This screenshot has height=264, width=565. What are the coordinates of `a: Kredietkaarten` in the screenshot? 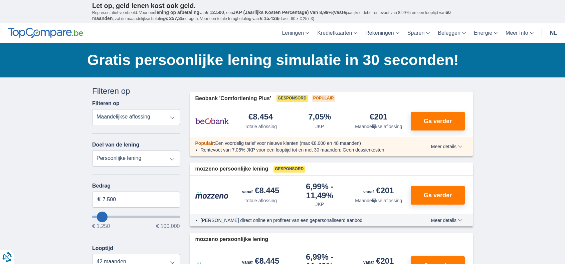 It's located at (337, 33).